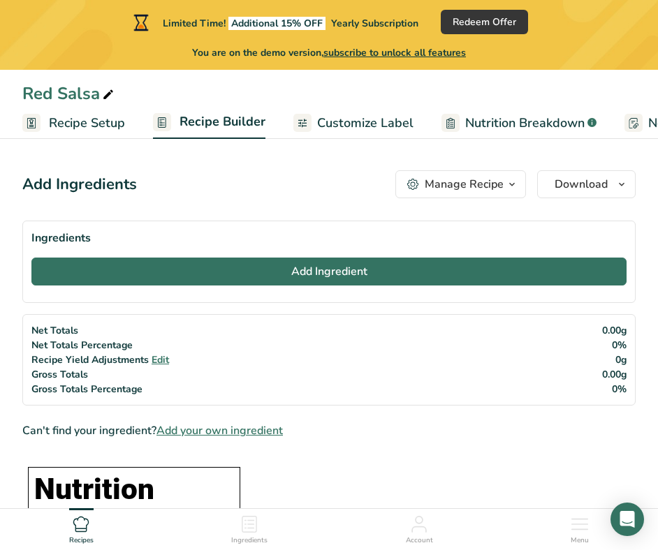 The image size is (658, 550). I want to click on a: Recipe Builder, so click(209, 123).